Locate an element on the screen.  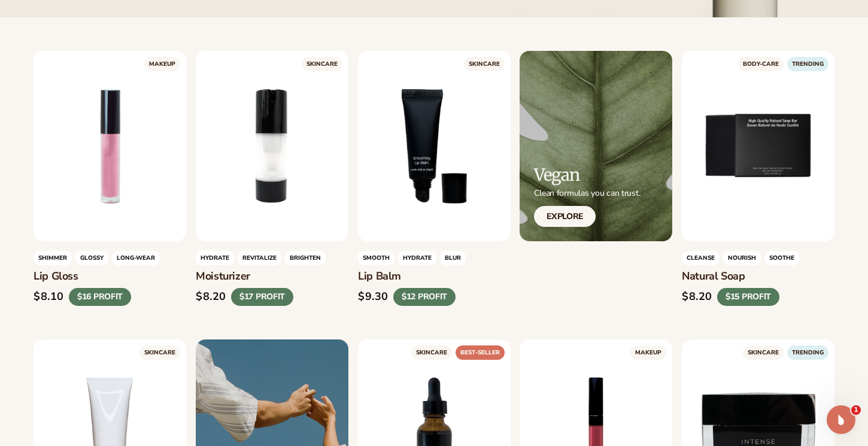
span: SOOTHE is located at coordinates (782, 258).